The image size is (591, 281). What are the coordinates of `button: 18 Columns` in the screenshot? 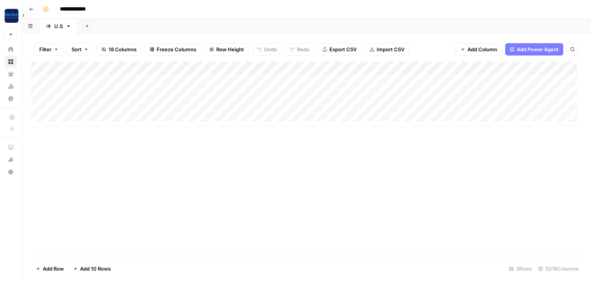 It's located at (119, 49).